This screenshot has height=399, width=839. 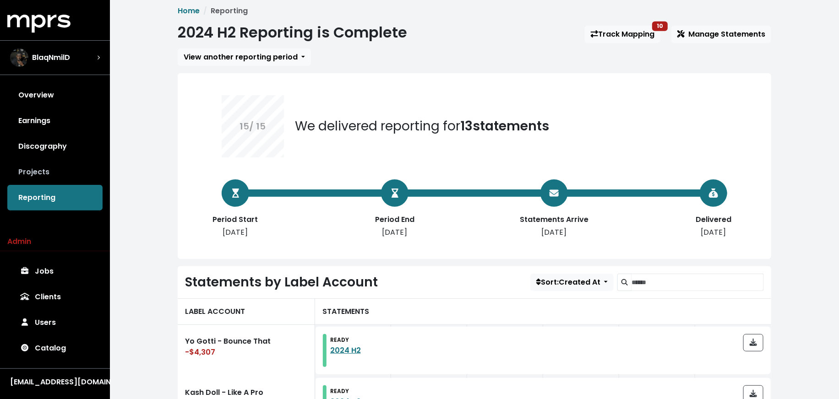 I want to click on span: Sort: Created At, so click(x=568, y=282).